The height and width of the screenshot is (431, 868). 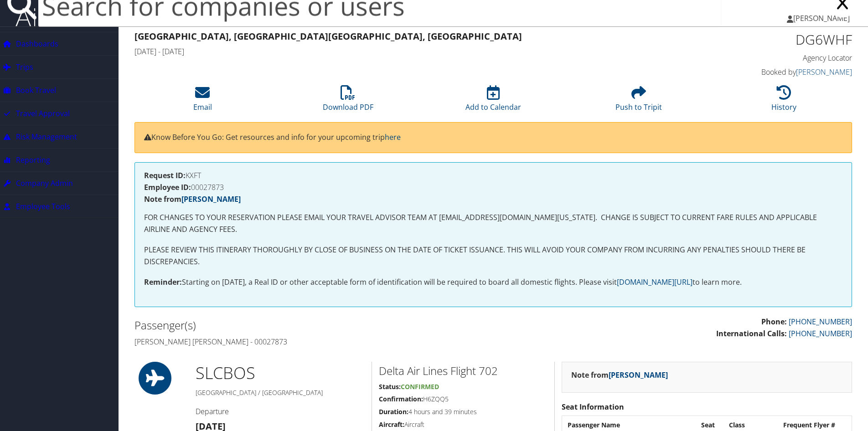 What do you see at coordinates (45, 183) in the screenshot?
I see `span: Company Admin` at bounding box center [45, 183].